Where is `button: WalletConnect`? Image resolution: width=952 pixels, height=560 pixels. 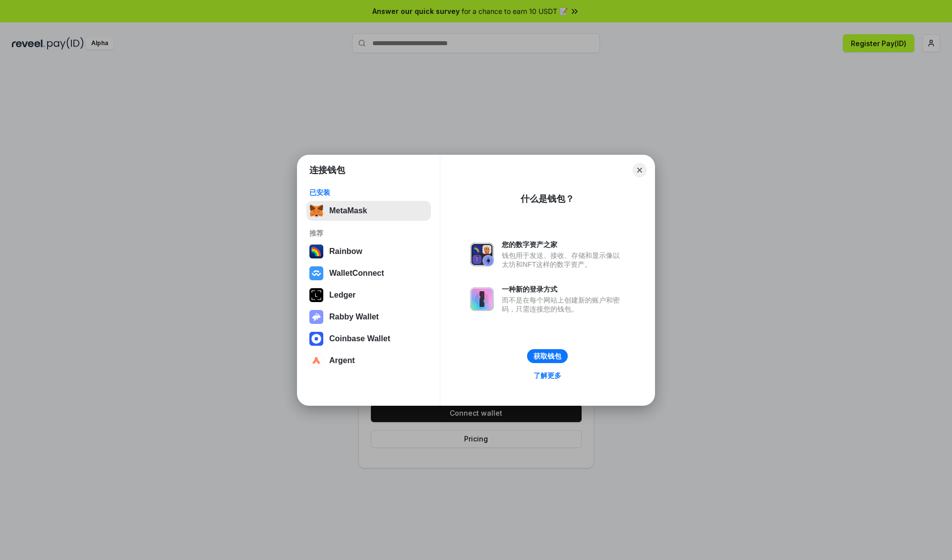
button: WalletConnect is located at coordinates (368, 273).